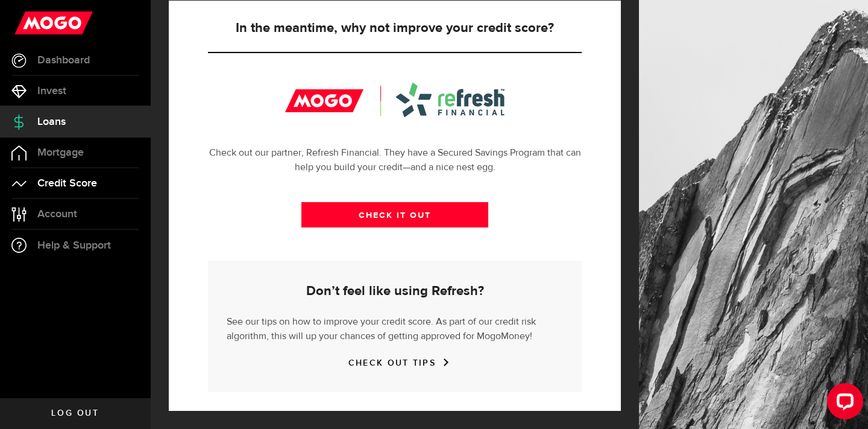  Describe the element at coordinates (60, 153) in the screenshot. I see `span: Mortgage` at that location.